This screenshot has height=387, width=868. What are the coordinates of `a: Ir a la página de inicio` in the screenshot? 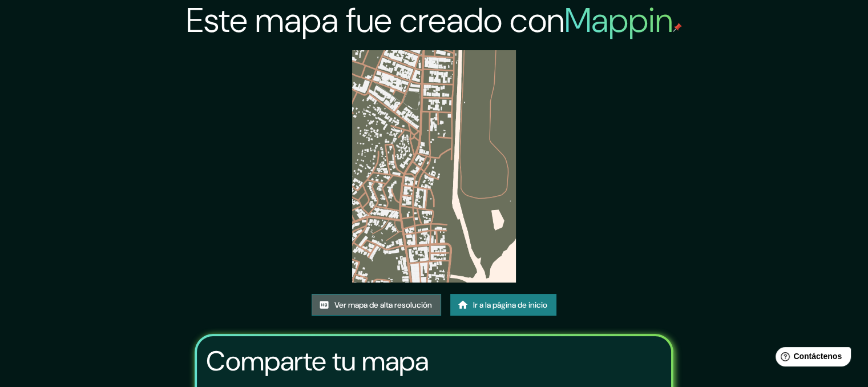 It's located at (504, 305).